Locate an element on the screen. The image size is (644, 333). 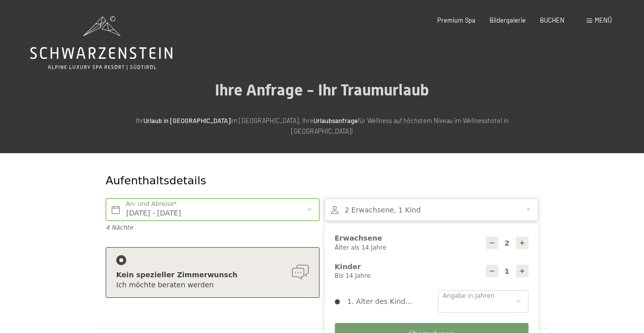
span: Bildergalerie is located at coordinates (508, 20).